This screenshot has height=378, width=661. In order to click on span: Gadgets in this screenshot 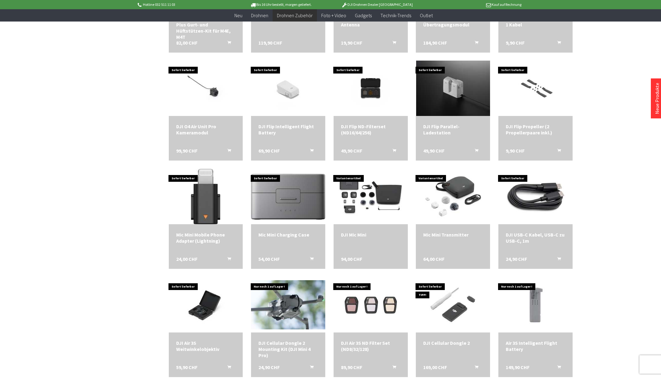, I will do `click(363, 15)`.